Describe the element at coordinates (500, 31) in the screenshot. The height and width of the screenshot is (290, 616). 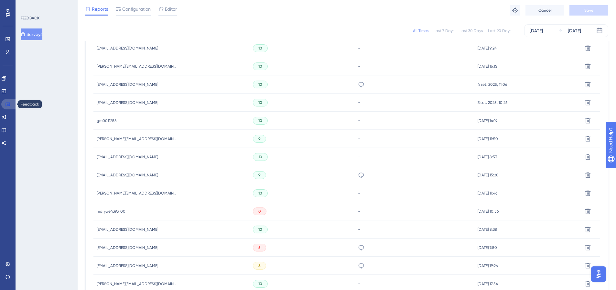
I see `div: Last 90 Days` at that location.